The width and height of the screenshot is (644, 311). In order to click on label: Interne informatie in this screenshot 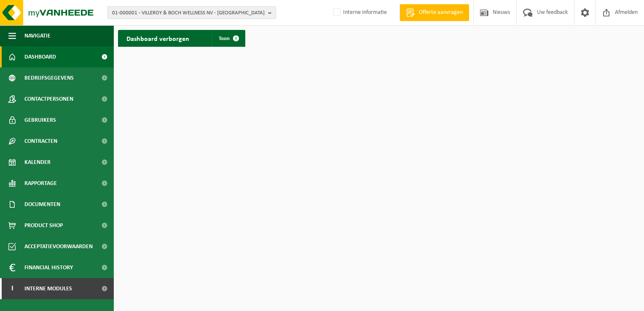, I will do `click(359, 13)`.